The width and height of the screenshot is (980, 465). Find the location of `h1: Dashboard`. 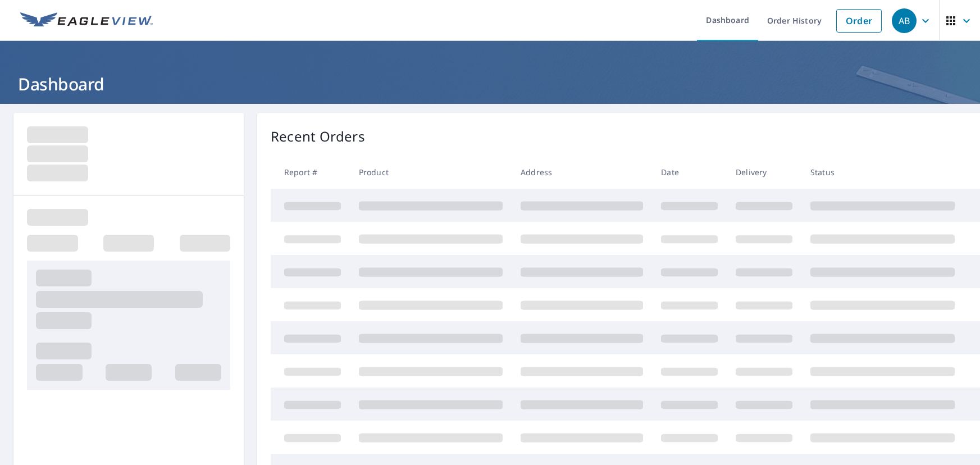

h1: Dashboard is located at coordinates (489, 84).